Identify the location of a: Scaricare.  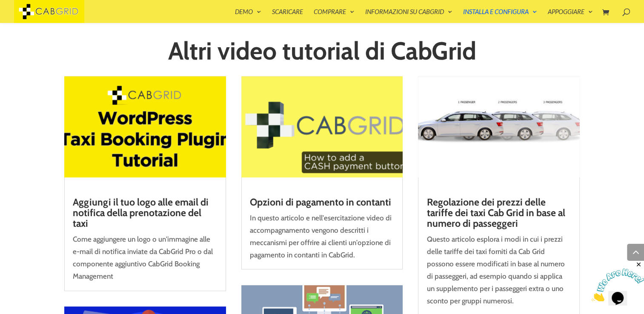
(287, 16).